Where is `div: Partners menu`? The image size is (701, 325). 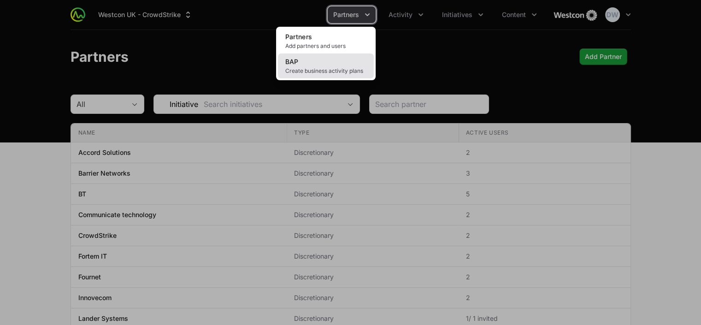
div: Partners menu is located at coordinates (352, 15).